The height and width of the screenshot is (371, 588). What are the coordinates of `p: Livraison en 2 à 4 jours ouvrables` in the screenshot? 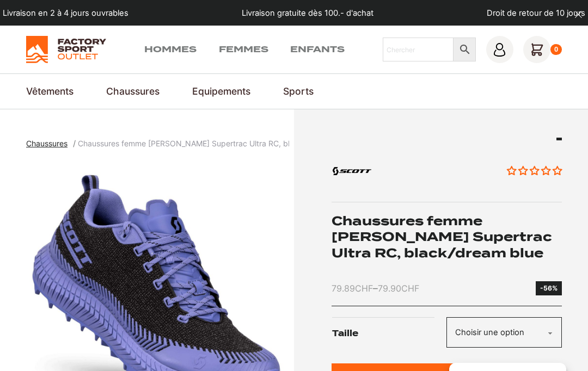 It's located at (65, 13).